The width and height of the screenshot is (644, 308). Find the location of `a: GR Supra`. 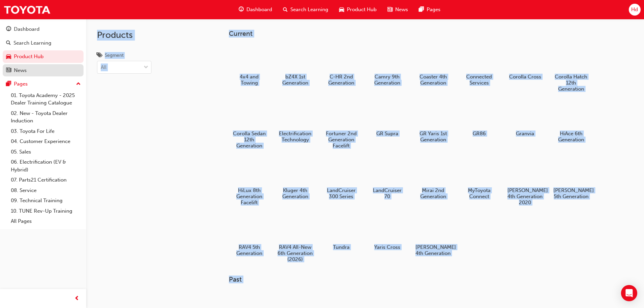

a: GR Supra is located at coordinates (387, 119).